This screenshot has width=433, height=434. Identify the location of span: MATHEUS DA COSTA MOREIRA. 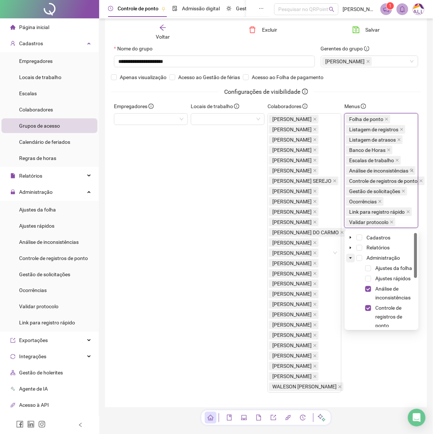
(347, 61).